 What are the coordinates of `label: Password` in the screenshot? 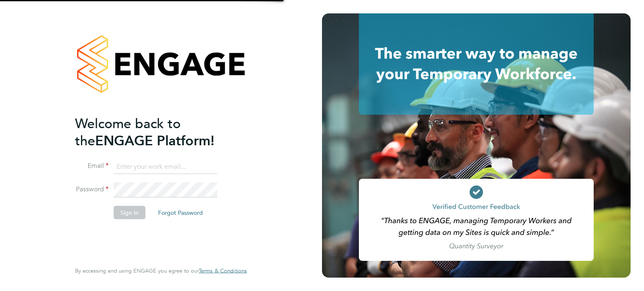 It's located at (92, 189).